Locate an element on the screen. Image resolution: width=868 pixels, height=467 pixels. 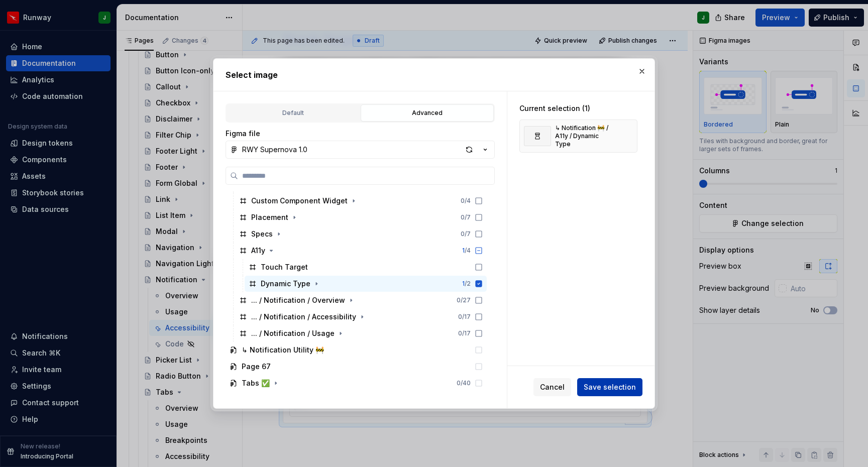
div: A11y is located at coordinates (258, 251).